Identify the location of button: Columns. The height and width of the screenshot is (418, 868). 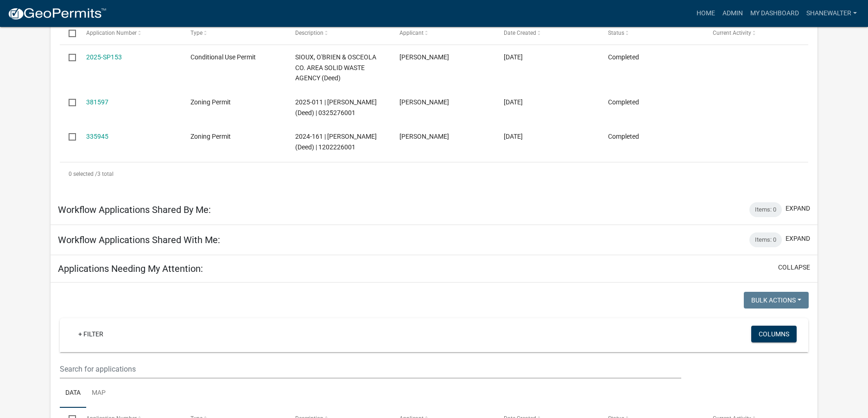
(774, 334).